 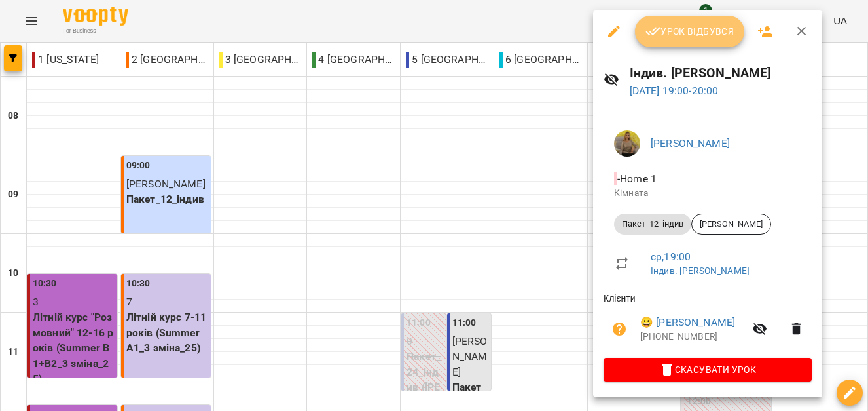 I want to click on button: Урок відбувся, so click(x=690, y=32).